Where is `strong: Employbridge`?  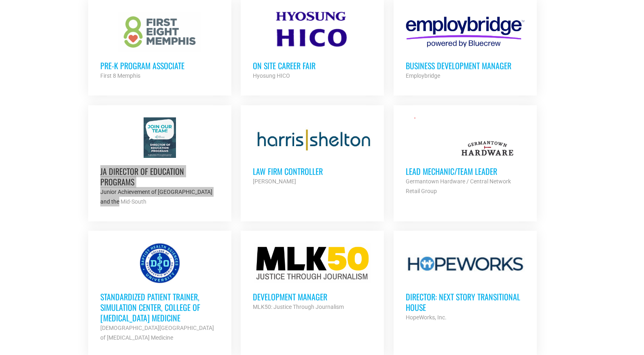 strong: Employbridge is located at coordinates (423, 76).